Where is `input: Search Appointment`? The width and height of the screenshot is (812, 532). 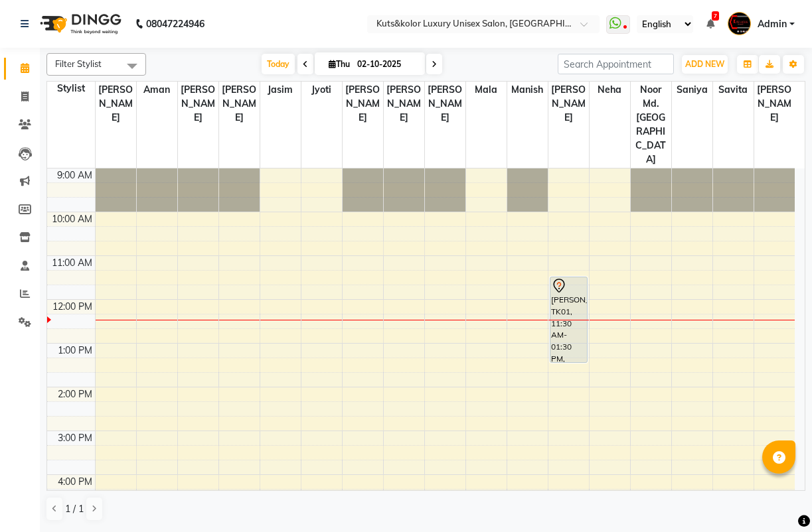 input: Search Appointment is located at coordinates (616, 64).